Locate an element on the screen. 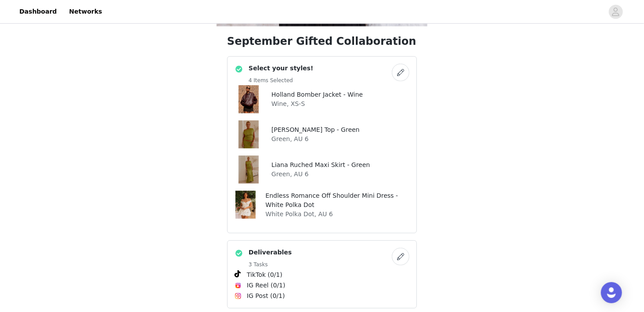  h5: 3 Tasks is located at coordinates (270, 265).